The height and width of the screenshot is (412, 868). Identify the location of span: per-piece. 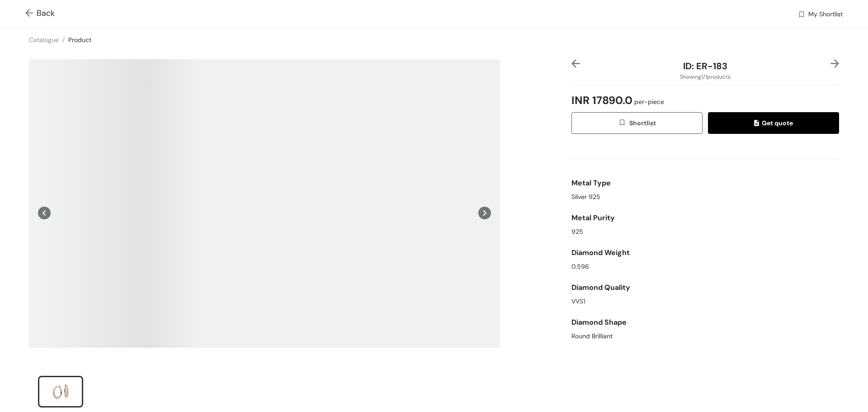
(648, 102).